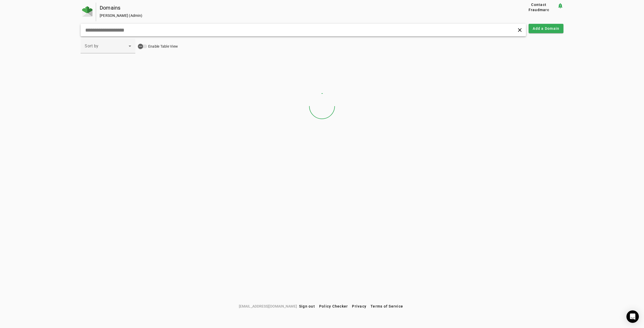  What do you see at coordinates (359, 306) in the screenshot?
I see `button: Privacy` at bounding box center [359, 306].